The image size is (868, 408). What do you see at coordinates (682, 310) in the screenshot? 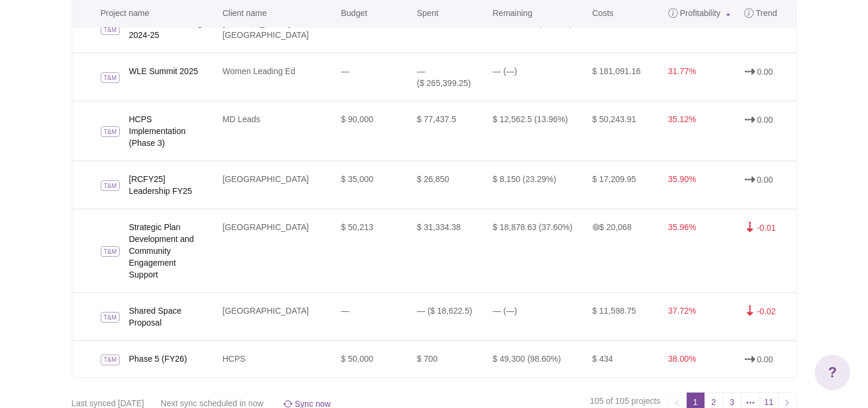
I see `span: 37.72%` at bounding box center [682, 310].